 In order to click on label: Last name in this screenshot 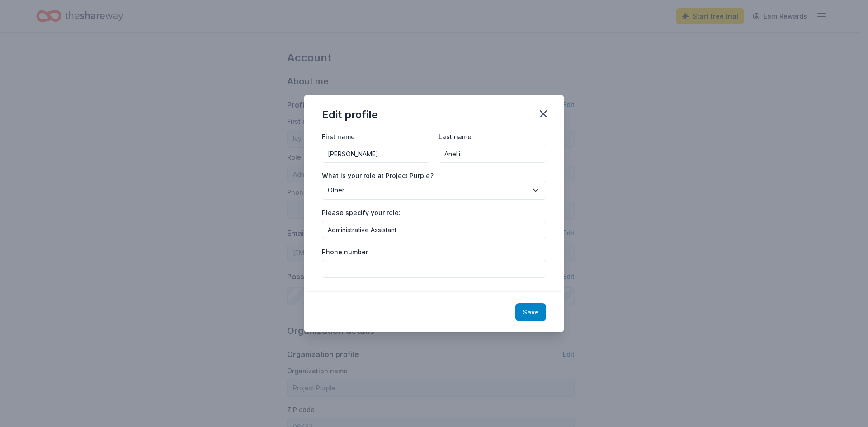, I will do `click(455, 137)`.